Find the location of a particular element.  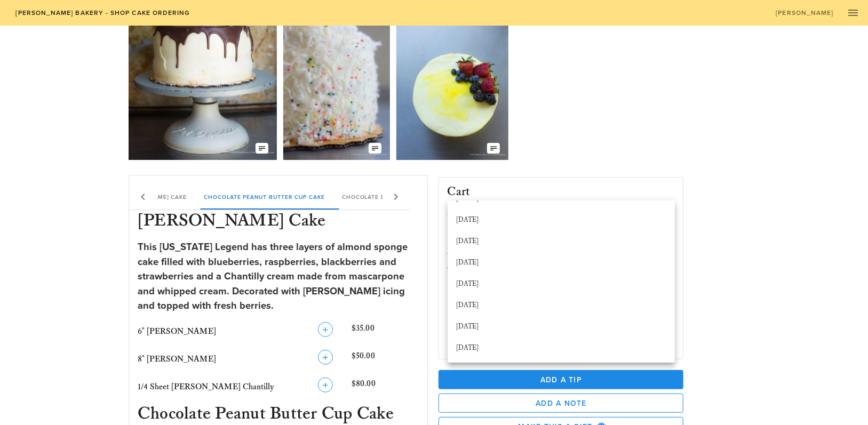

span: Add a Tip is located at coordinates (561, 380).